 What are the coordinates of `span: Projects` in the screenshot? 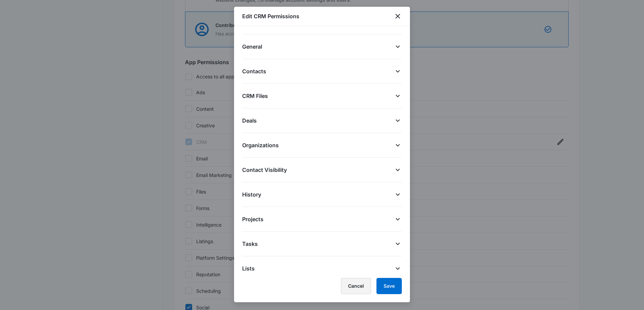 It's located at (253, 219).